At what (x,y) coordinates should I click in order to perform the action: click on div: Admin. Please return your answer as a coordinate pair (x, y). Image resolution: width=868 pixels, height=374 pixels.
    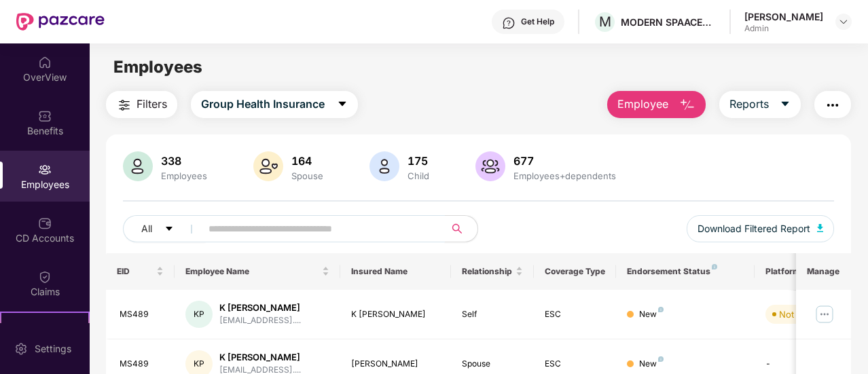
    Looking at the image, I should click on (785, 29).